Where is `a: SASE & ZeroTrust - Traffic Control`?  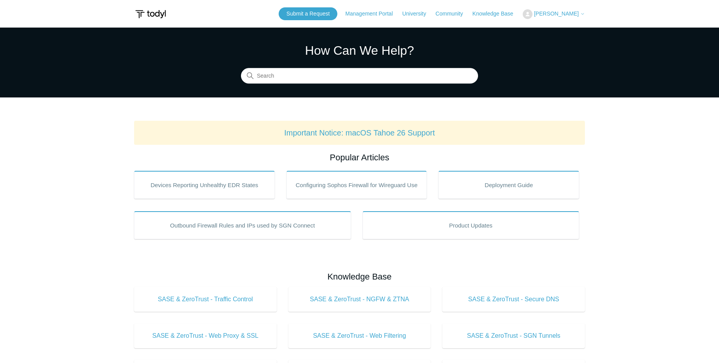 a: SASE & ZeroTrust - Traffic Control is located at coordinates (205, 300).